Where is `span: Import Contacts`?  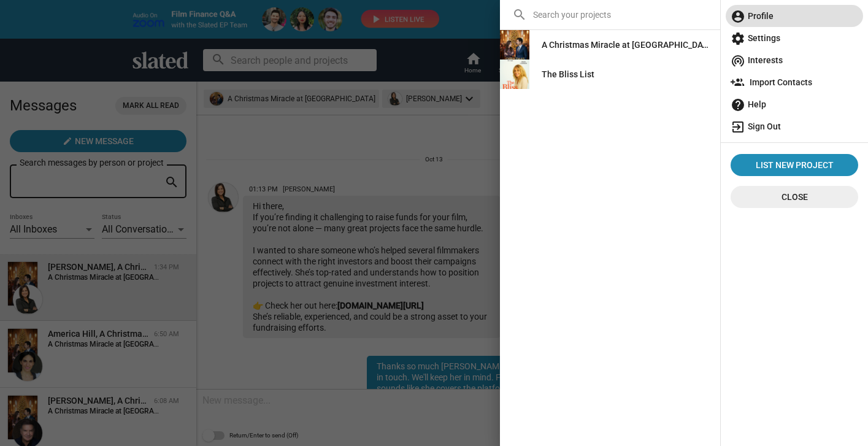
span: Import Contacts is located at coordinates (794, 82).